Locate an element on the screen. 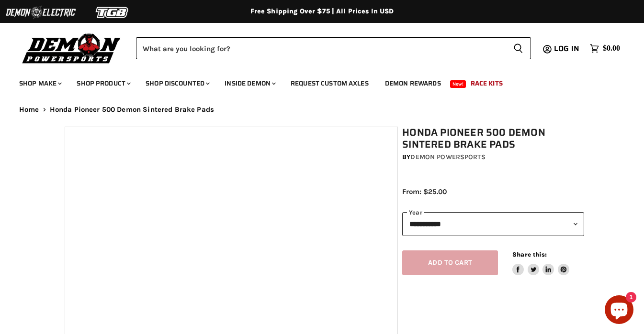 Image resolution: width=644 pixels, height=334 pixels. div: by is located at coordinates (494, 157).